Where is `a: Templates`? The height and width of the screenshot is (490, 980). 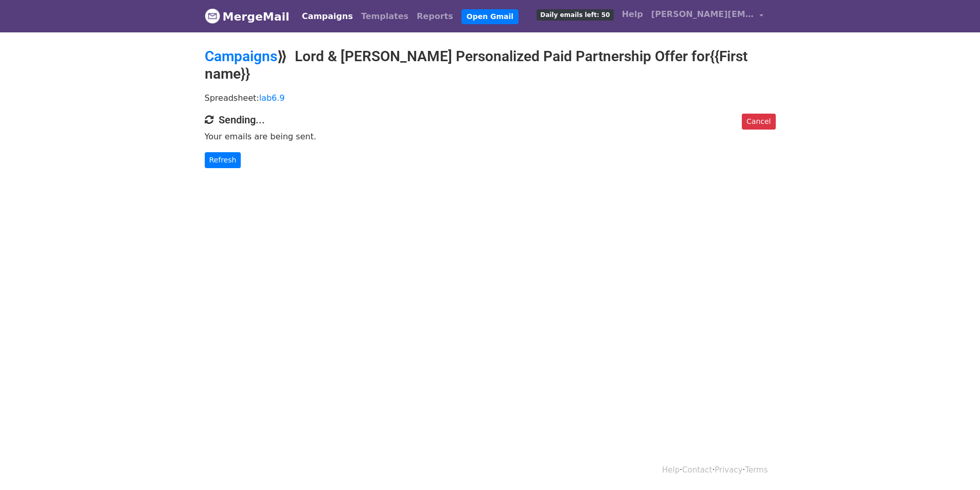 a: Templates is located at coordinates (385, 16).